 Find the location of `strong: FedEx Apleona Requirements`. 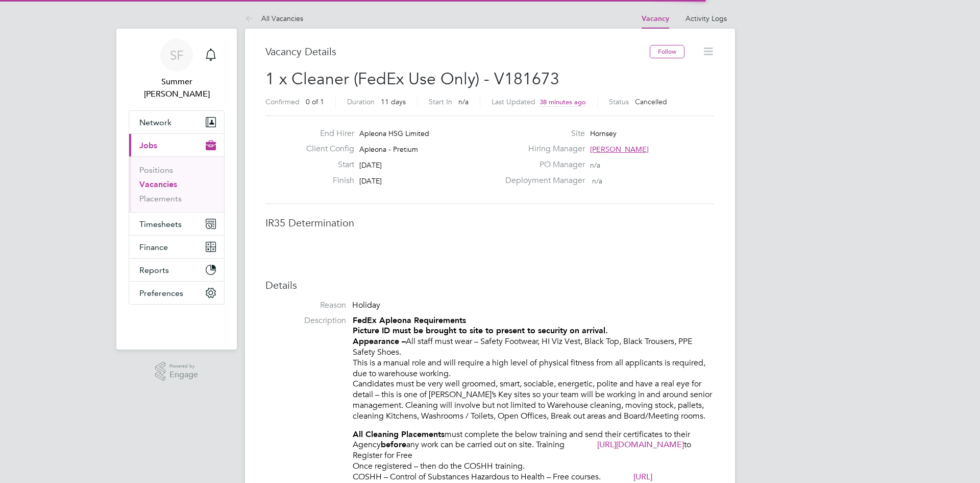

strong: FedEx Apleona Requirements is located at coordinates (409, 320).